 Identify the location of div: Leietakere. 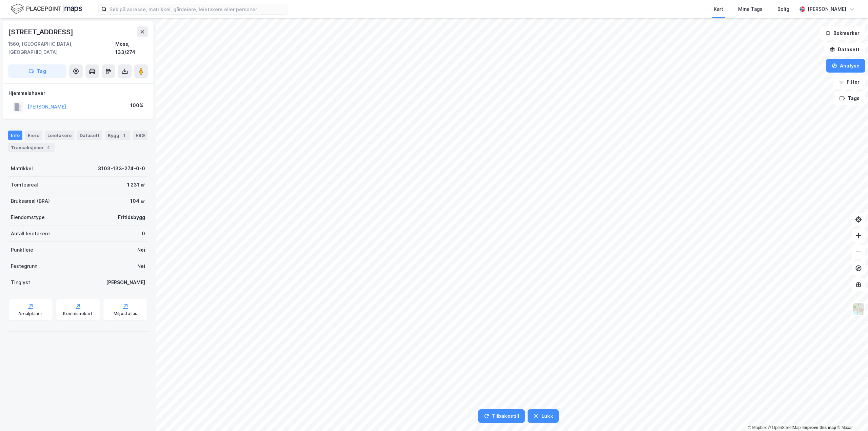
(59, 136).